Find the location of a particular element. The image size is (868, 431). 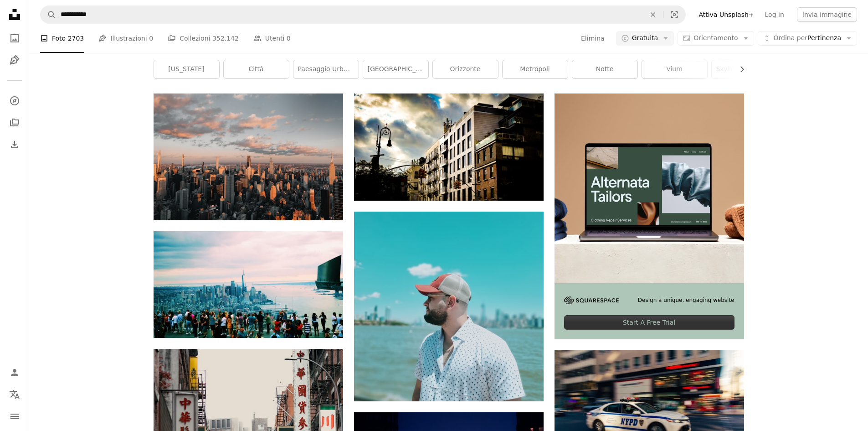

a: Illustrazioni 0 is located at coordinates (126, 38).